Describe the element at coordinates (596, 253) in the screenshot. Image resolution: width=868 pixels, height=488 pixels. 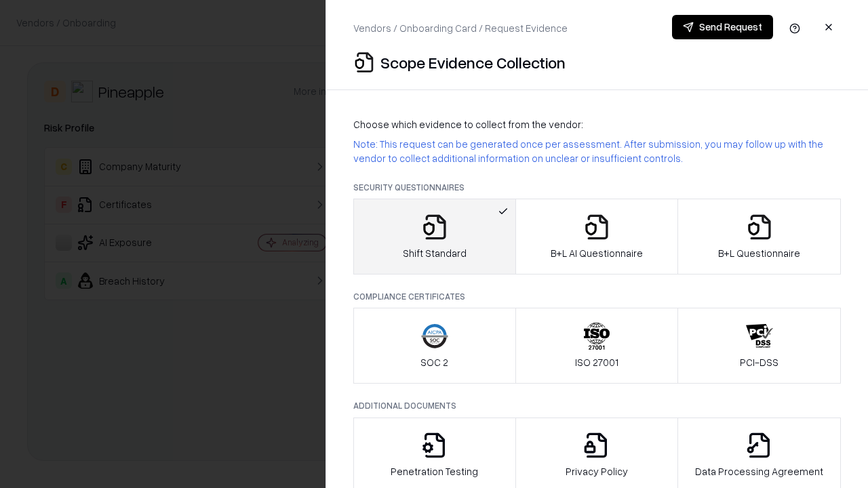
I see `p: B+L AI Questionnaire` at that location.